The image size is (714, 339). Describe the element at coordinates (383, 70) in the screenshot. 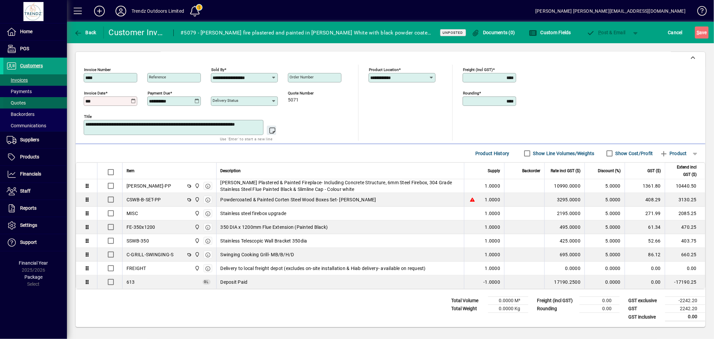

I see `mat-label: Product location` at that location.